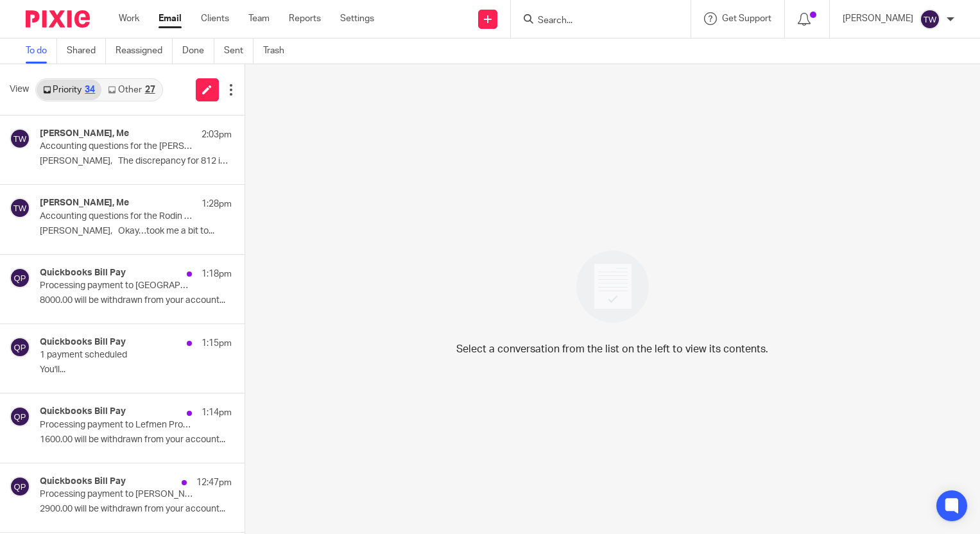 This screenshot has height=534, width=980. Describe the element at coordinates (42, 51) in the screenshot. I see `a: To do` at that location.